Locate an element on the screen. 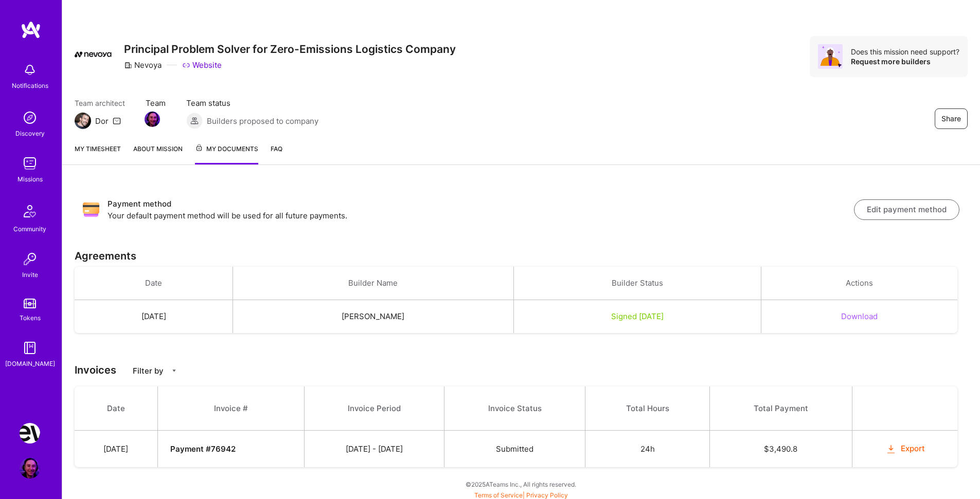 The height and width of the screenshot is (499, 980). img: discovery is located at coordinates (30, 118).